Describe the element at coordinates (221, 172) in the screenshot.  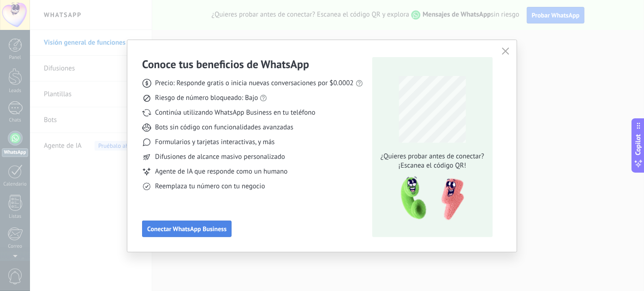
I see `span: Agente de IA que responde como un humano` at that location.